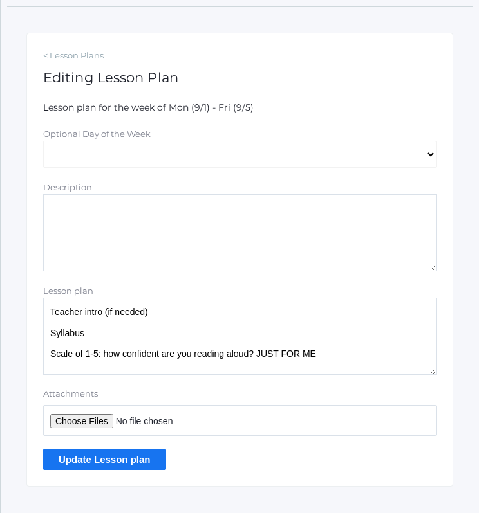 The width and height of the screenshot is (479, 513). Describe the element at coordinates (239, 394) in the screenshot. I see `label: Attachments` at that location.